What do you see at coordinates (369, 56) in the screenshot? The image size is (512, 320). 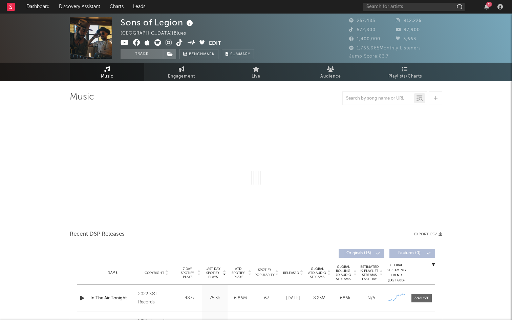 I see `span: Jump Score: 83.7` at bounding box center [369, 56].